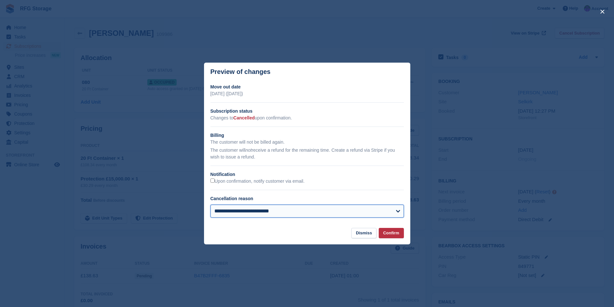  Describe the element at coordinates (364, 233) in the screenshot. I see `button: Dismiss` at that location.